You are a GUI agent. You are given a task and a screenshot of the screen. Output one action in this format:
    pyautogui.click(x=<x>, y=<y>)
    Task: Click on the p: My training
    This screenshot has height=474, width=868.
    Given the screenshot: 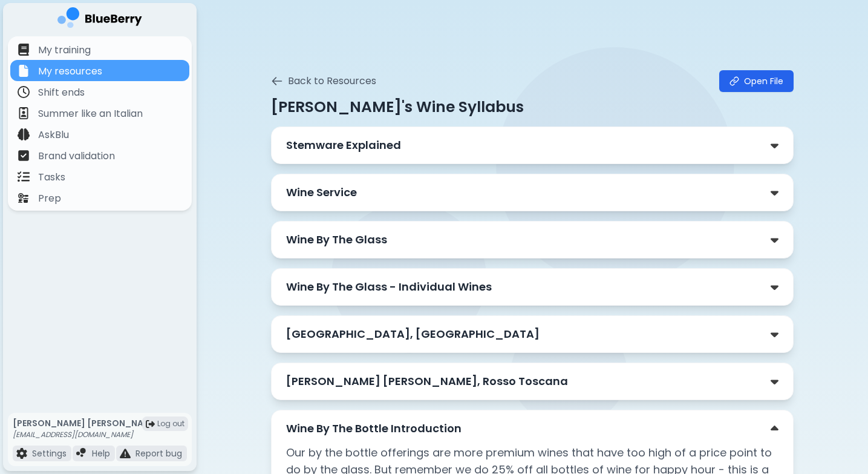 What is the action you would take?
    pyautogui.click(x=64, y=50)
    